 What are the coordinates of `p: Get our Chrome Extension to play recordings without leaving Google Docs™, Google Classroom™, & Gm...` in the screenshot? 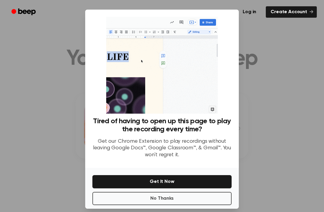 It's located at (162, 149).